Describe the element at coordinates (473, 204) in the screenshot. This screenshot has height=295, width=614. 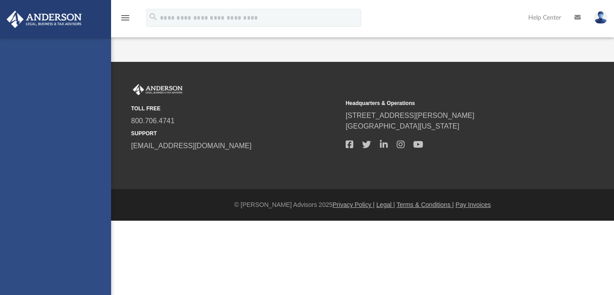
I see `a: Pay Invoices` at that location.